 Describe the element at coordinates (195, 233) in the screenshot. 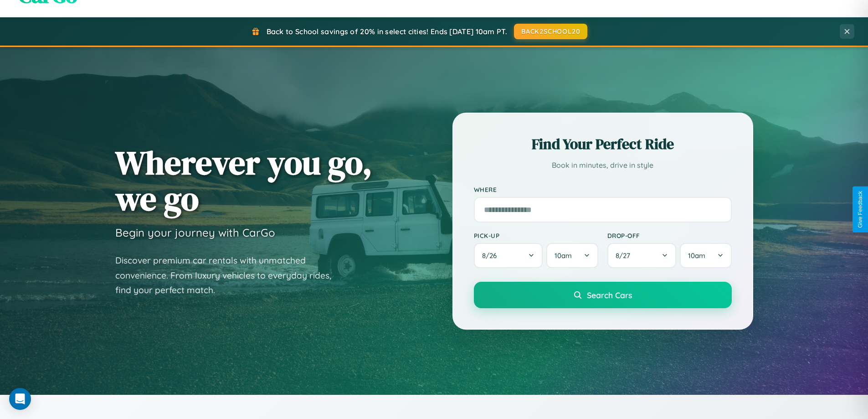

I see `h3: Begin your journey with CarGo` at that location.